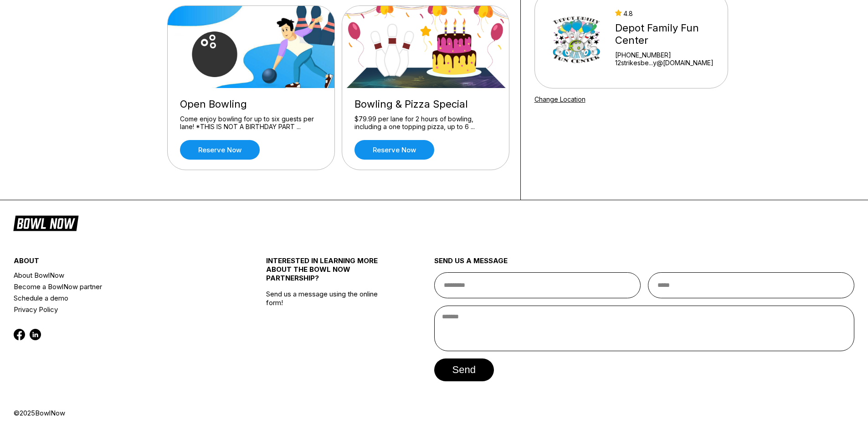 Image resolution: width=868 pixels, height=431 pixels. I want to click on img: Depot Family Fun Center, so click(577, 40).